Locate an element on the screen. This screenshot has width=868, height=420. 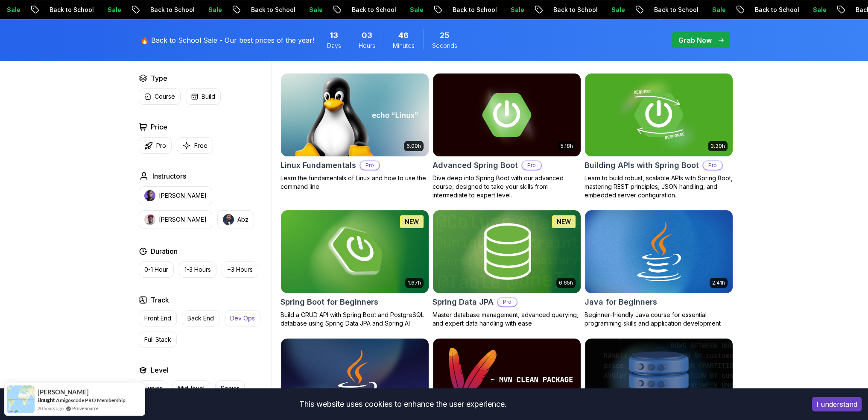
p: 1-3 Hours is located at coordinates (198, 270).